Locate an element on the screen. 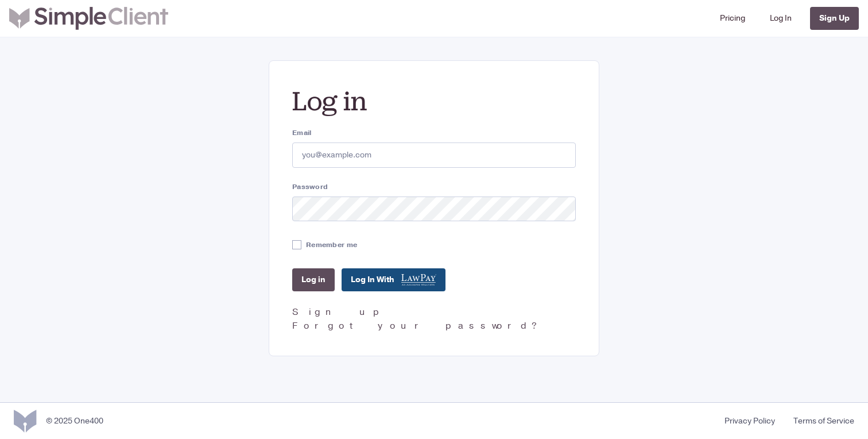  input: you@example.com is located at coordinates (434, 155).